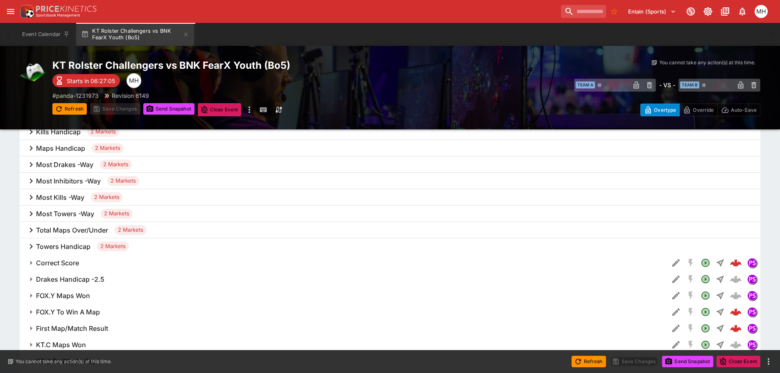  Describe the element at coordinates (739, 110) in the screenshot. I see `button: Auto-Save` at that location.